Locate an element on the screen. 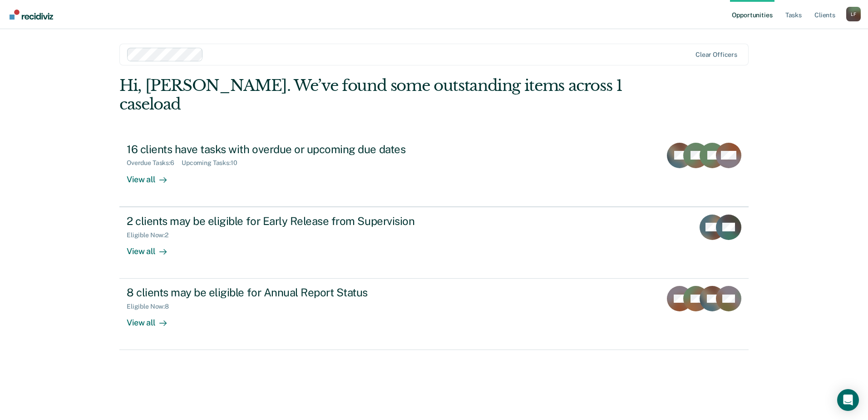 The width and height of the screenshot is (868, 420). div: L F is located at coordinates (853, 14).